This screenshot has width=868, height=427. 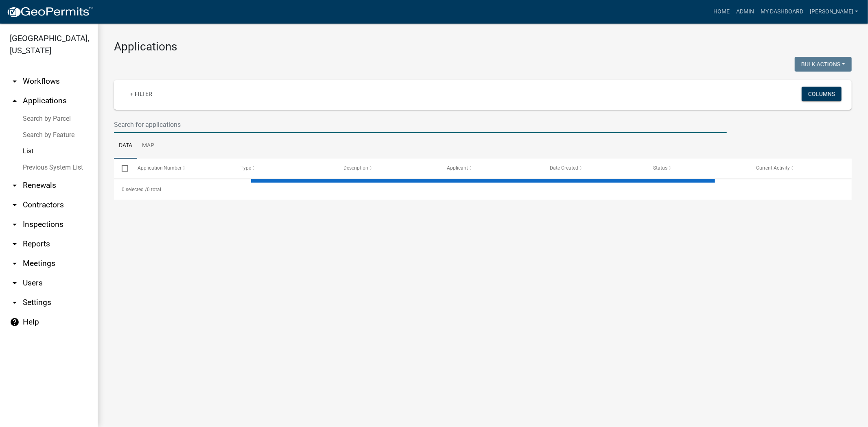 I want to click on datatable-header-cell: Current Activity, so click(x=800, y=168).